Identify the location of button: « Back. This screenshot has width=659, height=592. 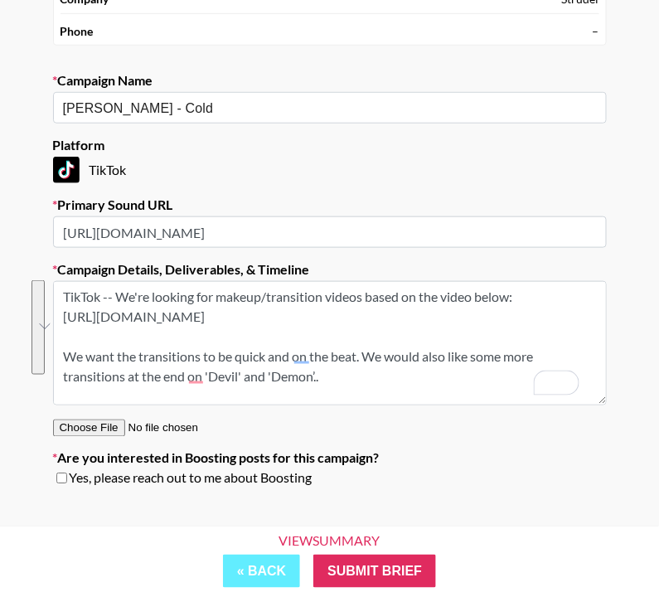
(262, 571).